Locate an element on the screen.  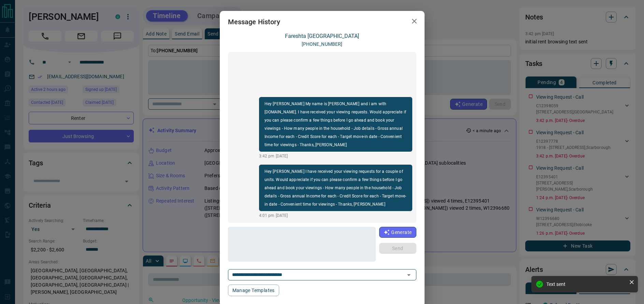
div: Text sent is located at coordinates (586, 284).